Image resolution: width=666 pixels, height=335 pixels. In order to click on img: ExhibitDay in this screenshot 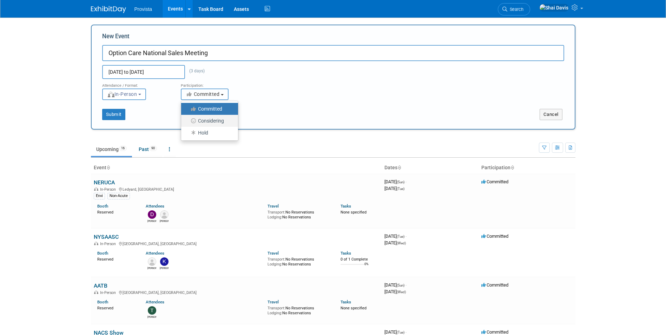, I will do `click(109, 9)`.